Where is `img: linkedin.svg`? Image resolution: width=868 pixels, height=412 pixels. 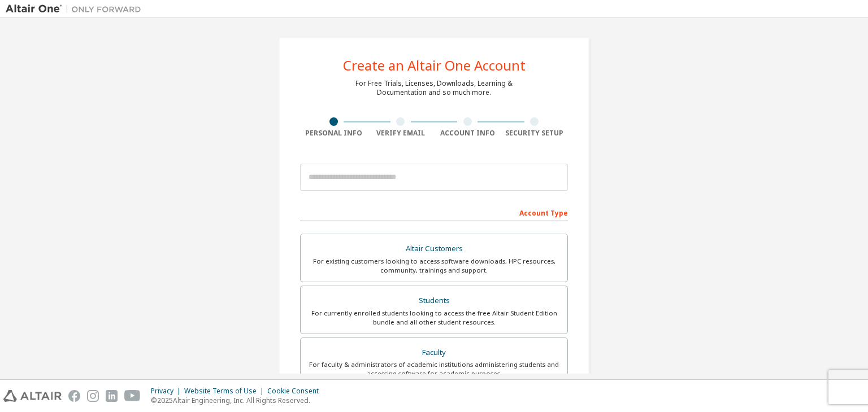 img: linkedin.svg is located at coordinates (111, 395).